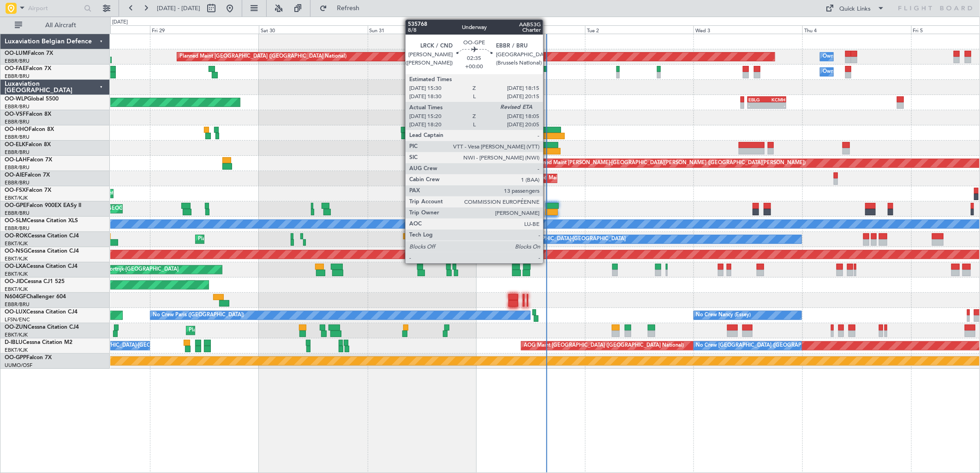  I want to click on span: OO-AIE, so click(14, 175).